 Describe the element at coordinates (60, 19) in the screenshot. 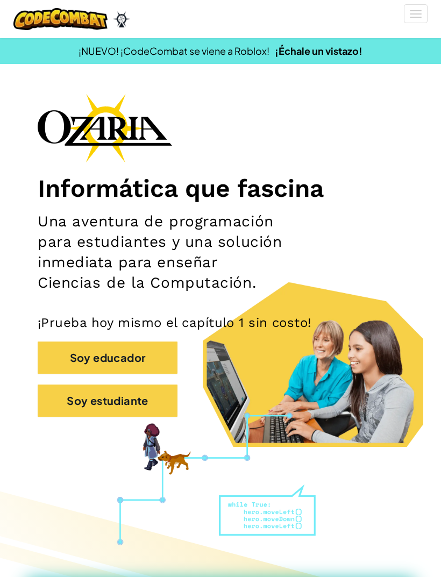

I see `img: CodeCombat logo` at that location.